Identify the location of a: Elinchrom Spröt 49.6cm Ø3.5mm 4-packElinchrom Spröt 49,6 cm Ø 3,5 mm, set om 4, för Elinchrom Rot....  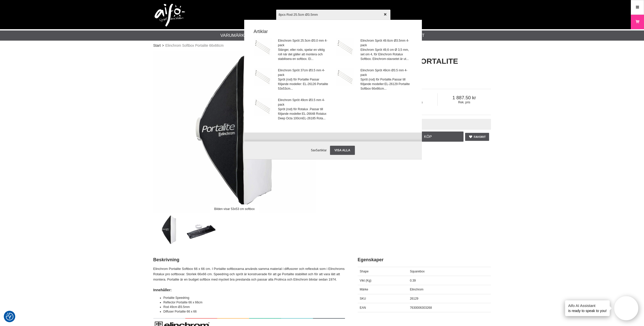
(374, 50).